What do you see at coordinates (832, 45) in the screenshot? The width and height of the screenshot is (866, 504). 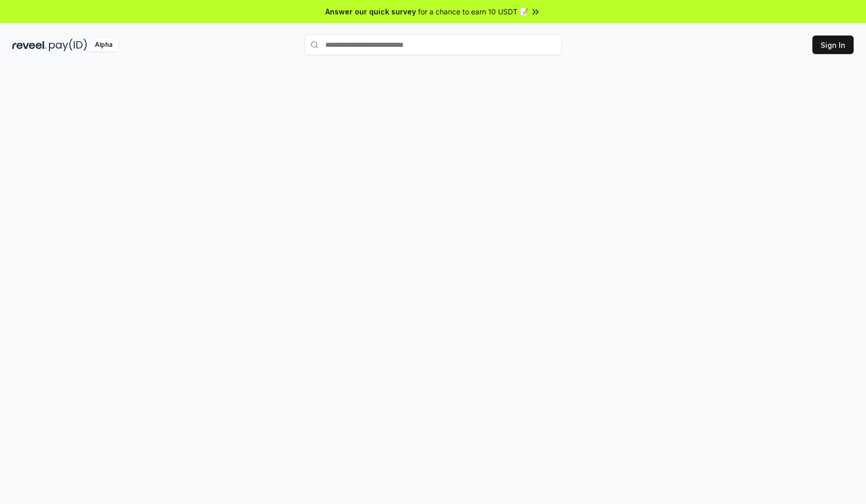 I see `button: Sign In` at bounding box center [832, 45].